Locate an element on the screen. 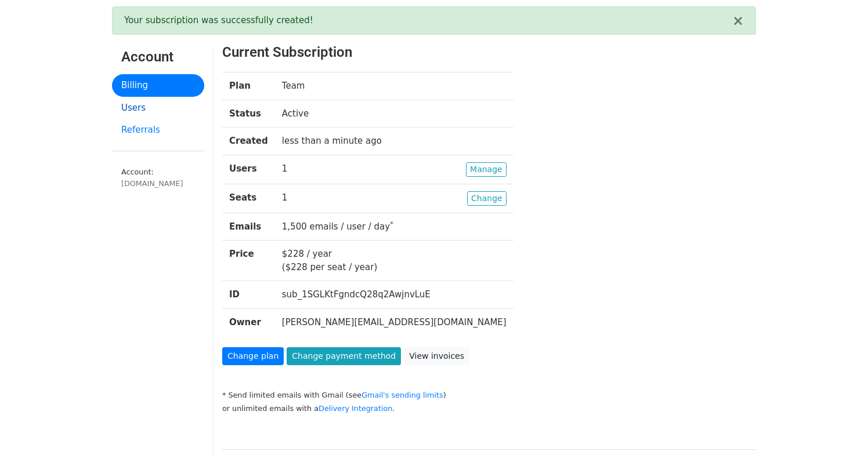  th: Owner is located at coordinates (249, 322).